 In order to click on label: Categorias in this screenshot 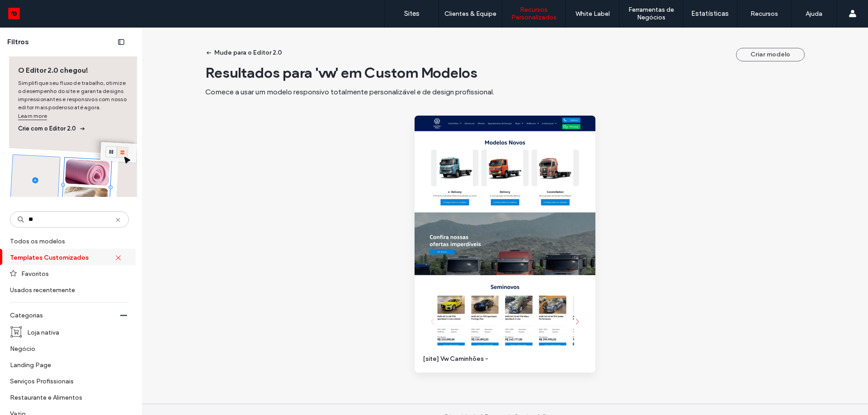, I will do `click(65, 316)`.